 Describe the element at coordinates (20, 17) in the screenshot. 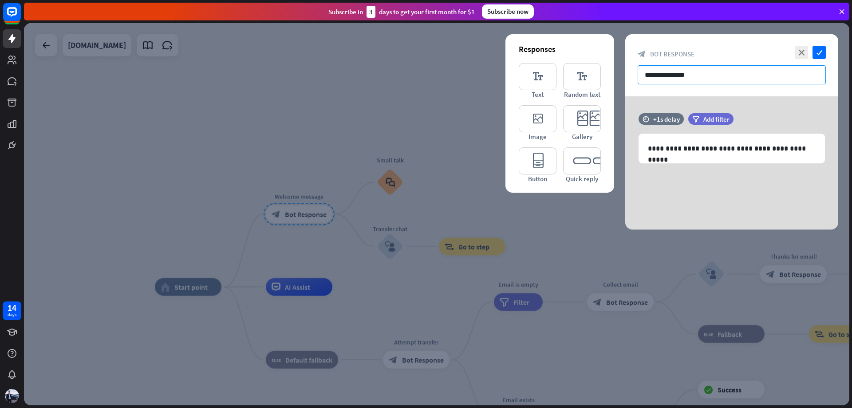

I see `button: Open LiveChat chat widget` at that location.